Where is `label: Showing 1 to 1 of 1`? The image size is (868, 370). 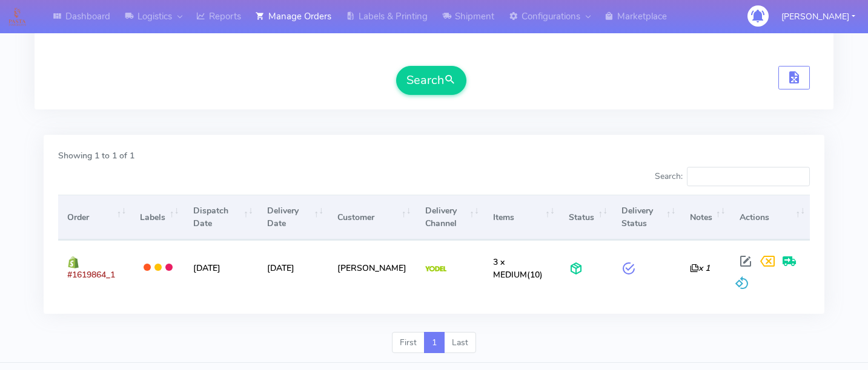 label: Showing 1 to 1 of 1 is located at coordinates (96, 155).